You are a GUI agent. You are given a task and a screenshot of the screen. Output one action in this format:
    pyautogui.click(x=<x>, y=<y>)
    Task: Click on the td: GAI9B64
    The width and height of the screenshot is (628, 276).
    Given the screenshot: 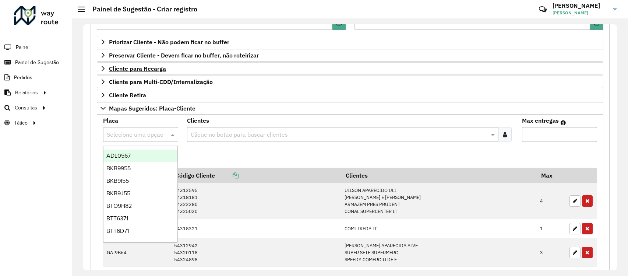 What is the action you would take?
    pyautogui.click(x=137, y=252)
    